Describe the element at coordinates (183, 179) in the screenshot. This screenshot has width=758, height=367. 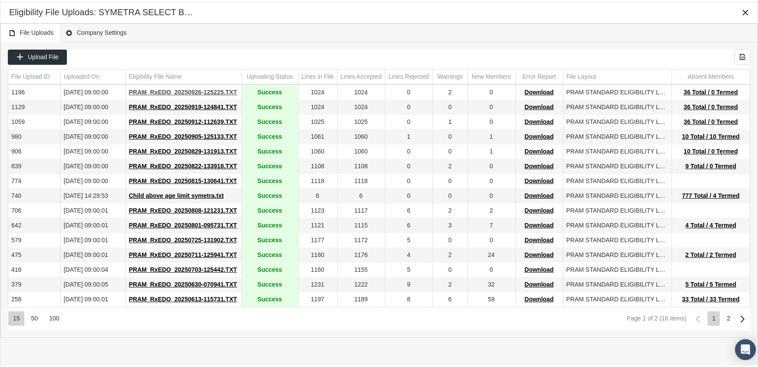
I see `span: PRAM_RxEDO_20250815-130641.TXT` at that location.